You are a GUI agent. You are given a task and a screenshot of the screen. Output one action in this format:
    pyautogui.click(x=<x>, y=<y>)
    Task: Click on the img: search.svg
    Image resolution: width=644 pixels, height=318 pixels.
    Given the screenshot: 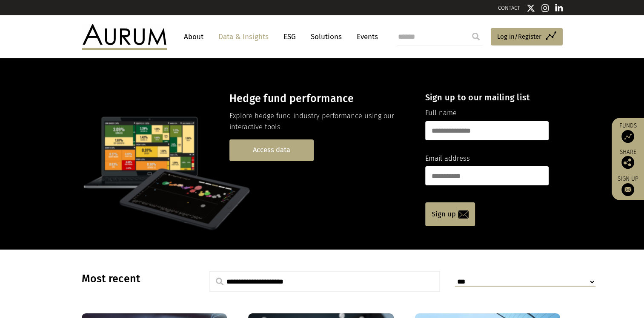 What is the action you would take?
    pyautogui.click(x=219, y=282)
    